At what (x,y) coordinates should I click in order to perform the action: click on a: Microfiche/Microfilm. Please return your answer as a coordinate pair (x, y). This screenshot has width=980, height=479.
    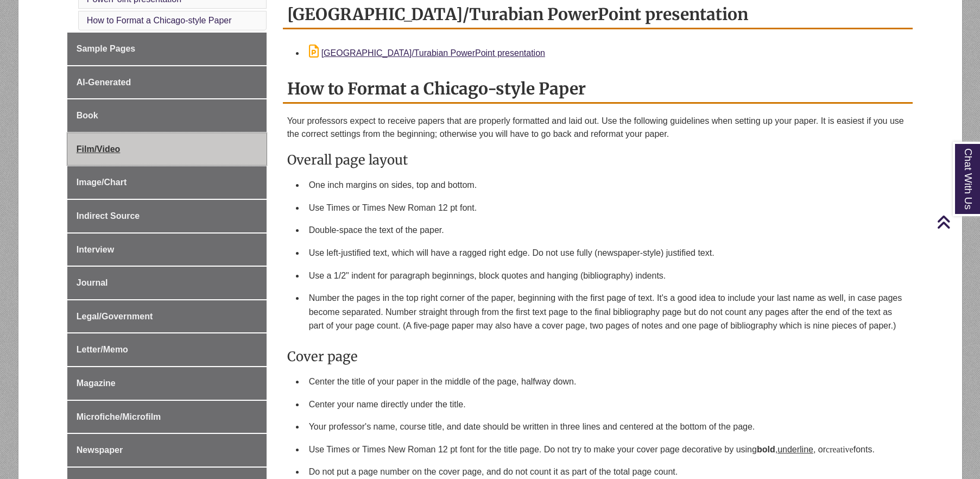
    Looking at the image, I should click on (167, 417).